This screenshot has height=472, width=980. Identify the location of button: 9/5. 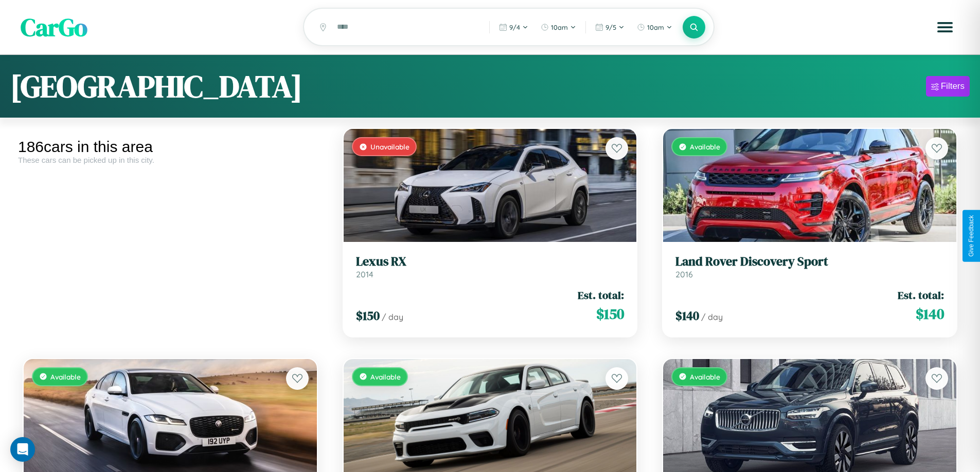
(609, 27).